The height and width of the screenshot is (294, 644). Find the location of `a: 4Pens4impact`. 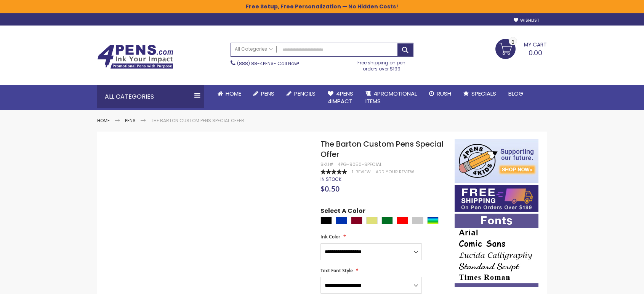

a: 4Pens4impact is located at coordinates (340, 97).